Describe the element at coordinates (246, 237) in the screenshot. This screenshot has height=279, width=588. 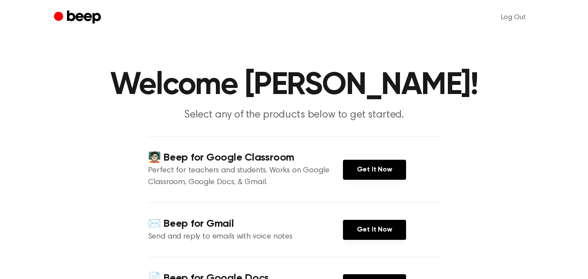
I see `p: Send and reply to emails with voice notes` at that location.